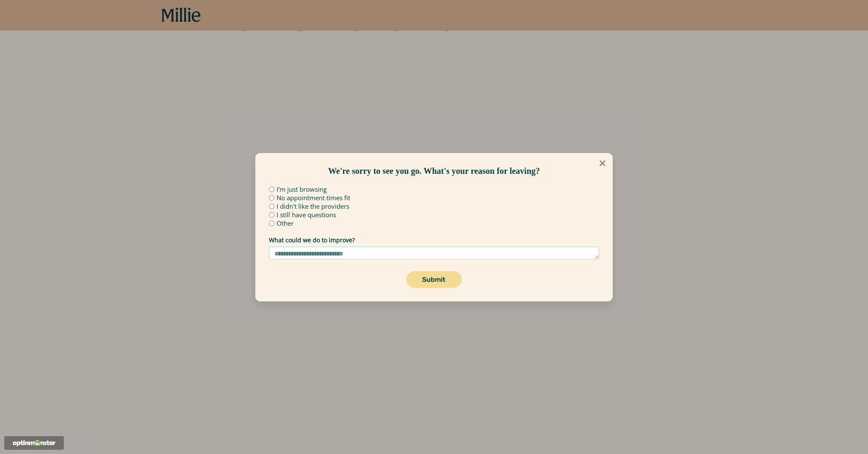 This screenshot has width=868, height=454. Describe the element at coordinates (313, 198) in the screenshot. I see `label: No appointment times fit` at that location.